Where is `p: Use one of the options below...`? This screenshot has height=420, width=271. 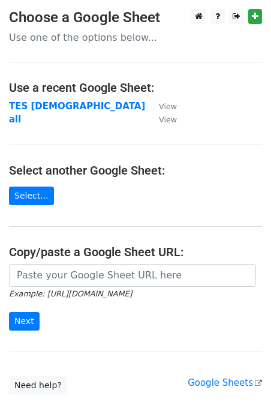 p: Use one of the options below... is located at coordinates (136, 37).